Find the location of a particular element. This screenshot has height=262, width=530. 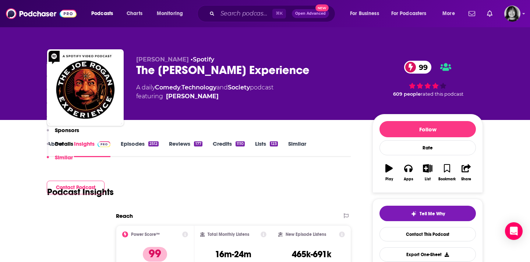

button: Similar is located at coordinates (60, 161).